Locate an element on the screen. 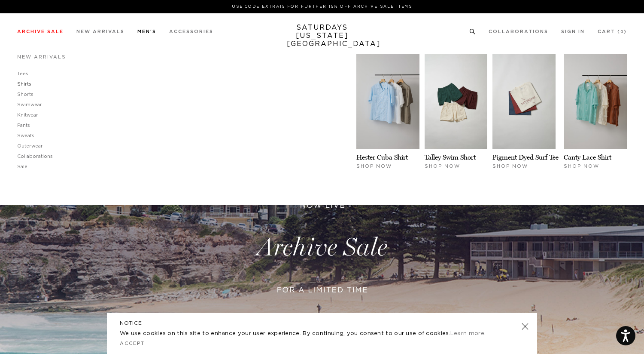 This screenshot has width=644, height=354. a: Pigment Dyed Surf Tee is located at coordinates (526, 157).